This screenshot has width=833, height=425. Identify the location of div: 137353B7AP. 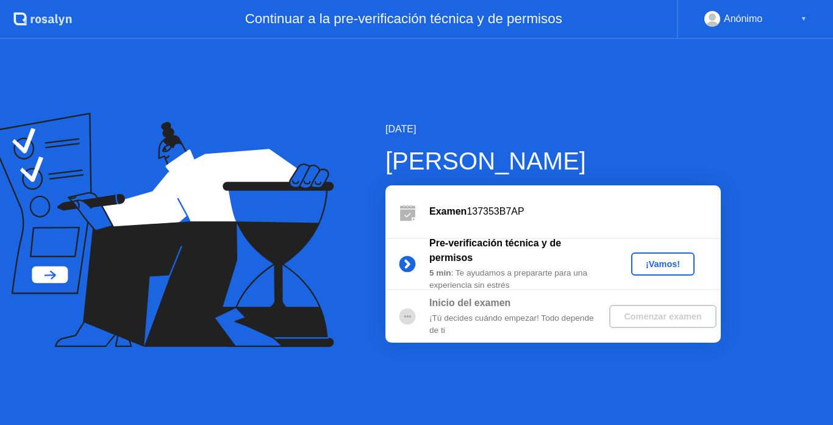
(575, 212).